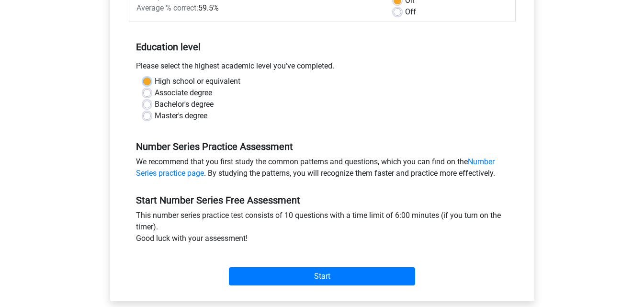 This screenshot has width=644, height=307. Describe the element at coordinates (167, 7) in the screenshot. I see `span: Average % correct:` at that location.